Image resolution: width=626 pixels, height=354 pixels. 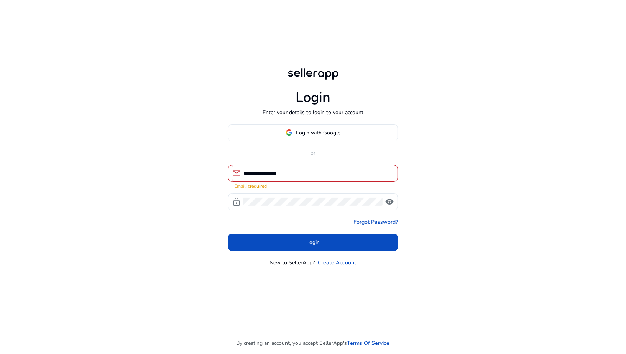 What do you see at coordinates (313, 112) in the screenshot?
I see `p: Enter your details to login to your account` at bounding box center [313, 112].